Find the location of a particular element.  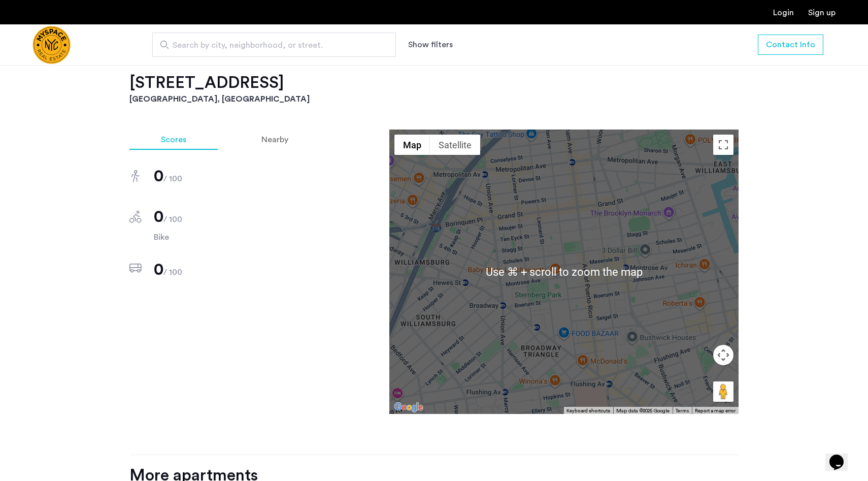

input: Apartment Search is located at coordinates (274, 44).